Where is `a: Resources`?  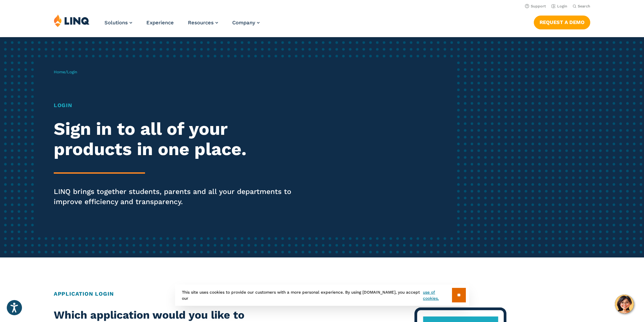
a: Resources is located at coordinates (203, 23).